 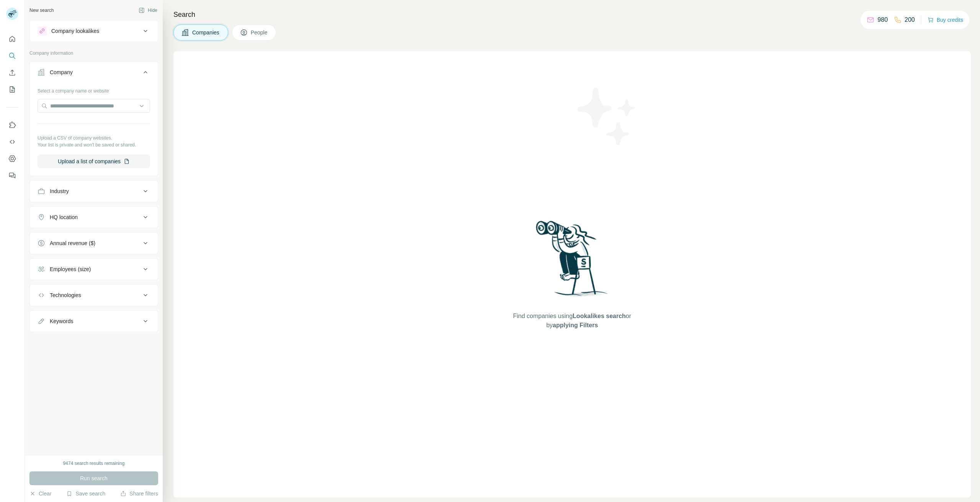 What do you see at coordinates (93, 74) in the screenshot?
I see `button: Company` at bounding box center [93, 74].